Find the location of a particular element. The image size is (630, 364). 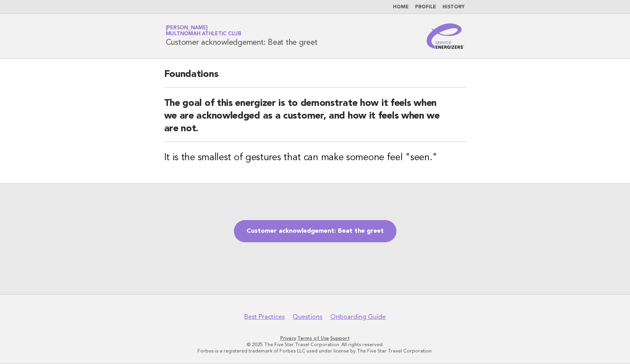

h2: The goal of this energizer is to demonstrate how it feels when we are acknowledged as a customer,... is located at coordinates (316, 119).